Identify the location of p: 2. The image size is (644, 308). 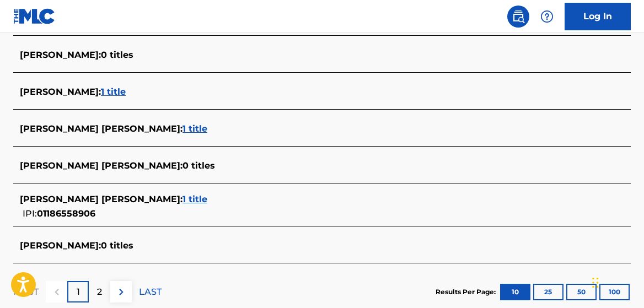
(99, 292).